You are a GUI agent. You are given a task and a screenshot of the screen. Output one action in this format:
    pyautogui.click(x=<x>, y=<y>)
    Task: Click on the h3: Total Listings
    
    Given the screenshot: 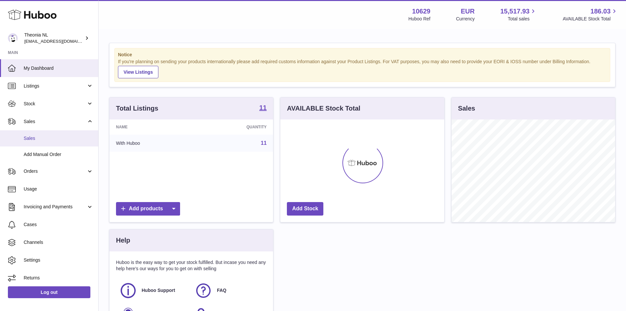 What is the action you would take?
    pyautogui.click(x=137, y=108)
    